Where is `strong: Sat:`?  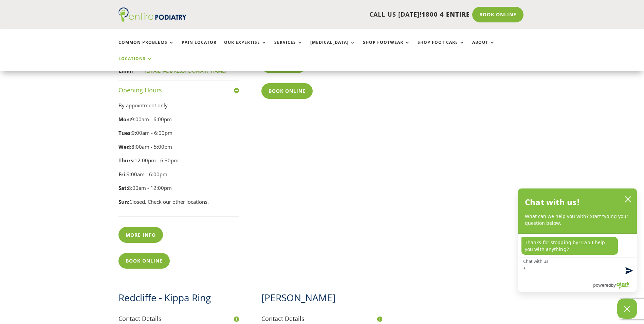
strong: Sat: is located at coordinates (123, 188).